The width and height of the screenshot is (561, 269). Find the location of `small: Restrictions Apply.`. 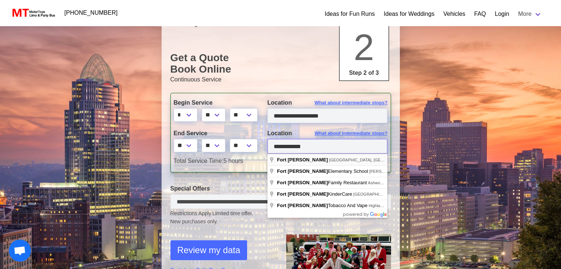

small: Restrictions Apply. is located at coordinates (281, 218).